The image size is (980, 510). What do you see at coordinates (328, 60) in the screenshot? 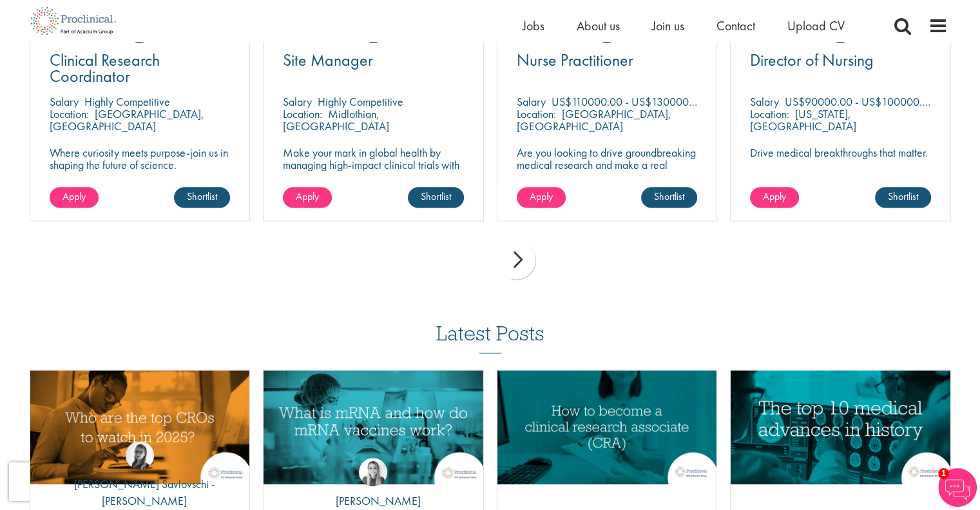
I see `span: Site Manager` at bounding box center [328, 60].